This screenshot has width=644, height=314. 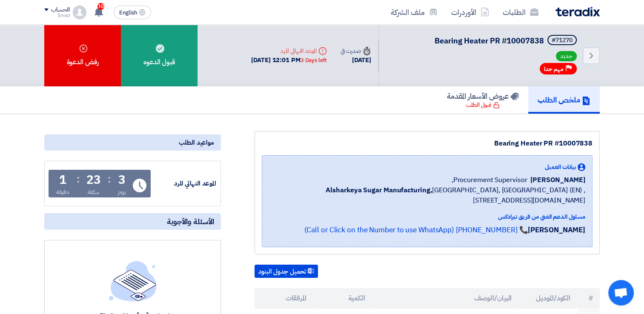 I want to click on span: الأسئلة والأجوبة, so click(x=190, y=221).